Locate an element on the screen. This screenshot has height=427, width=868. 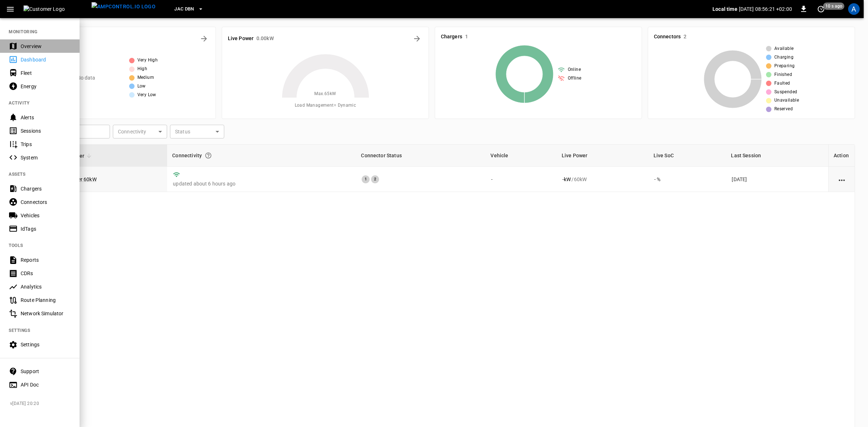
span: JAC DBN is located at coordinates (184, 9).